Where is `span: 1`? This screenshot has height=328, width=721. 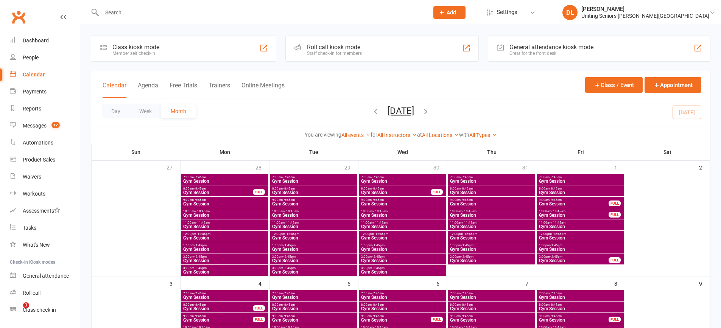
span: 1 is located at coordinates (26, 306).